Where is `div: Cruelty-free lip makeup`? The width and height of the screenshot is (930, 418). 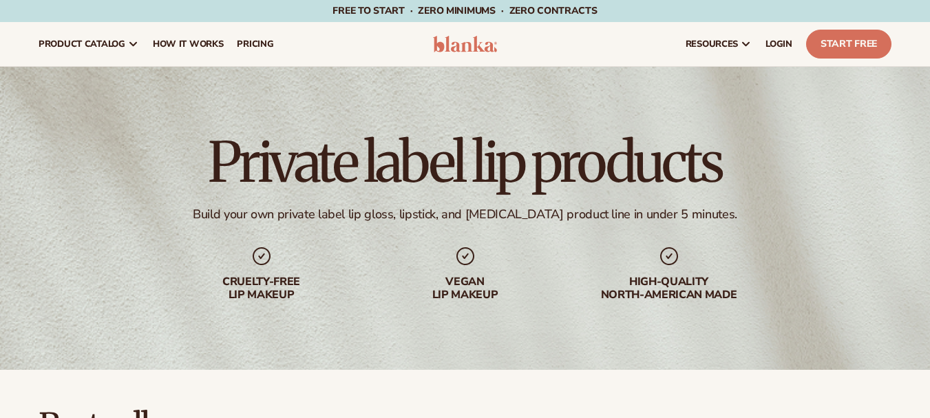
div: Cruelty-free lip makeup is located at coordinates (262, 288).